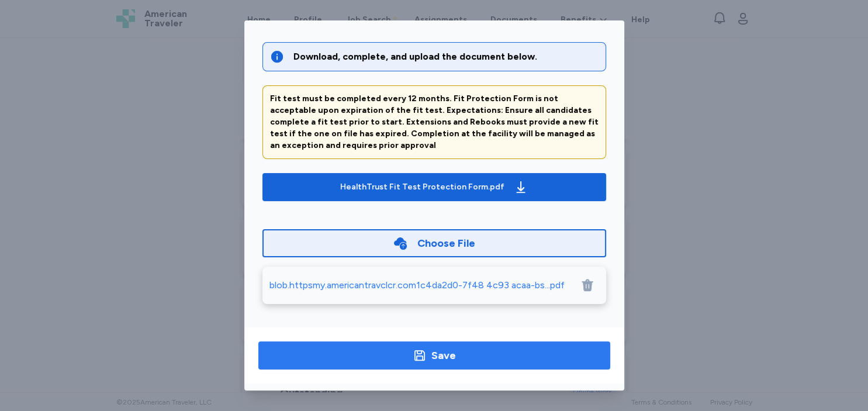  What do you see at coordinates (445, 243) in the screenshot?
I see `div: Choose File` at bounding box center [445, 243].